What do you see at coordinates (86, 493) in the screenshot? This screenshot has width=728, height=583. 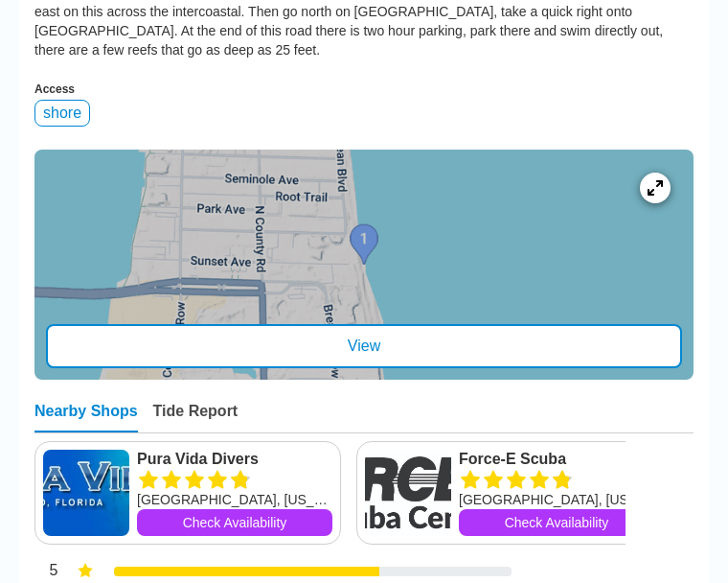 I see `img: Pura Vida Divers` at bounding box center [86, 493].